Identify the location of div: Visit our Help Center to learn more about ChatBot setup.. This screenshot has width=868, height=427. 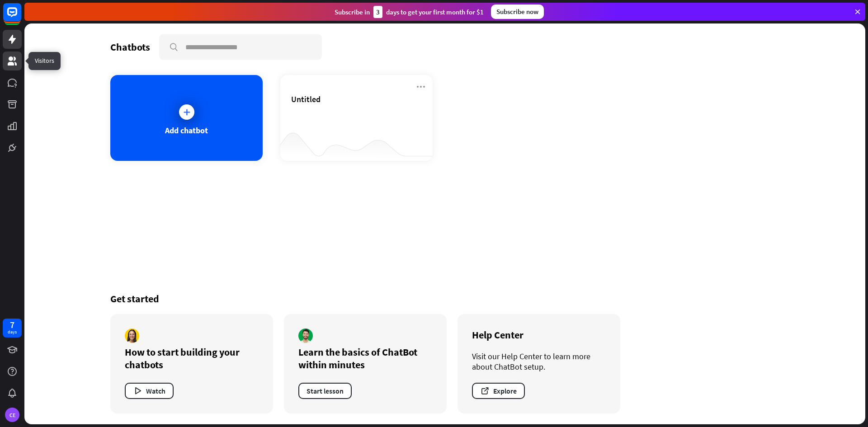
(538, 362).